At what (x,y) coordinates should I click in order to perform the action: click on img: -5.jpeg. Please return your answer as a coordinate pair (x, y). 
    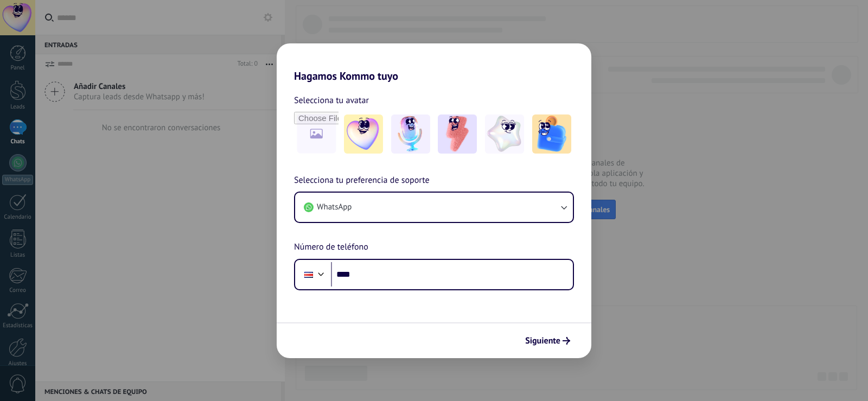
    Looking at the image, I should click on (552, 134).